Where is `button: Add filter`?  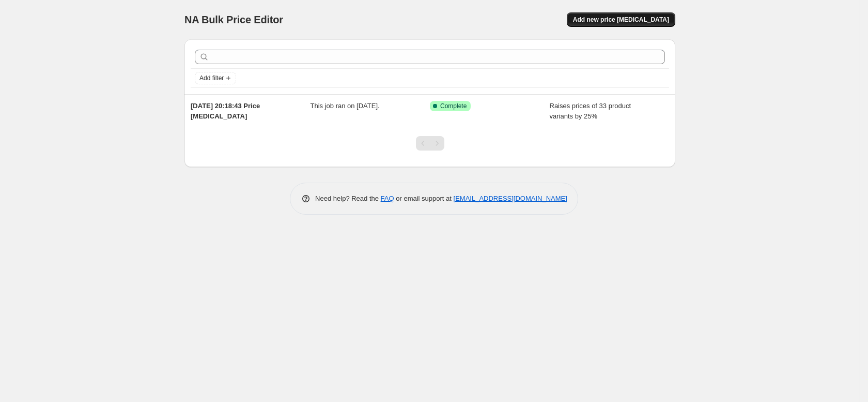 button: Add filter is located at coordinates (216, 78).